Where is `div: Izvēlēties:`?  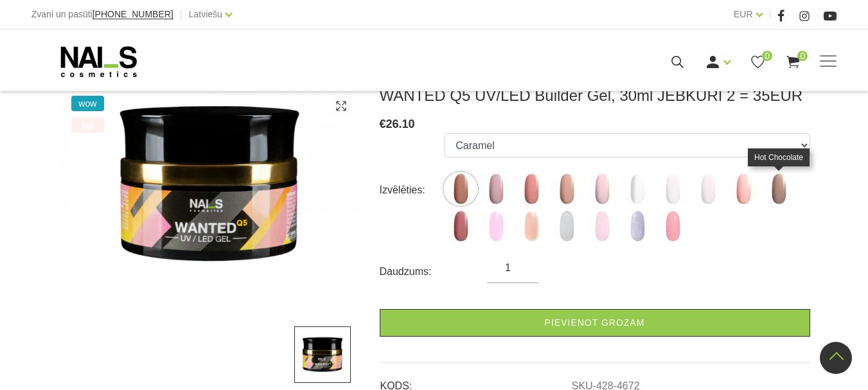
div: Izvēlēties: is located at coordinates (413, 190).